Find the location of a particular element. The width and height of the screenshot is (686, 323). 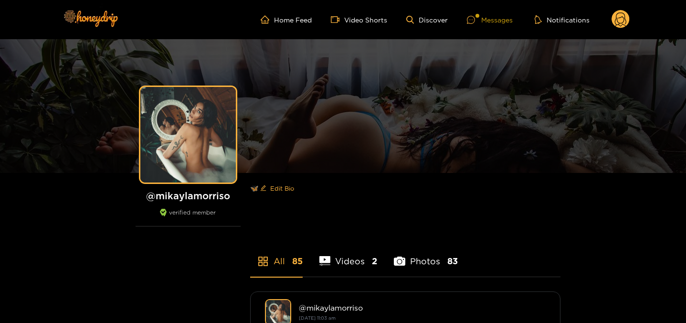

div: @ mikaylamorriso is located at coordinates (422, 308).